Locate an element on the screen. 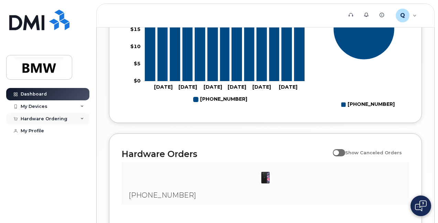  tspan: $0 is located at coordinates (137, 81).